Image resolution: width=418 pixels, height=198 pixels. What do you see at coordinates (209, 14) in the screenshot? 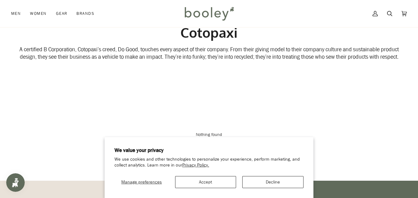
I see `img: Booley` at bounding box center [209, 14].